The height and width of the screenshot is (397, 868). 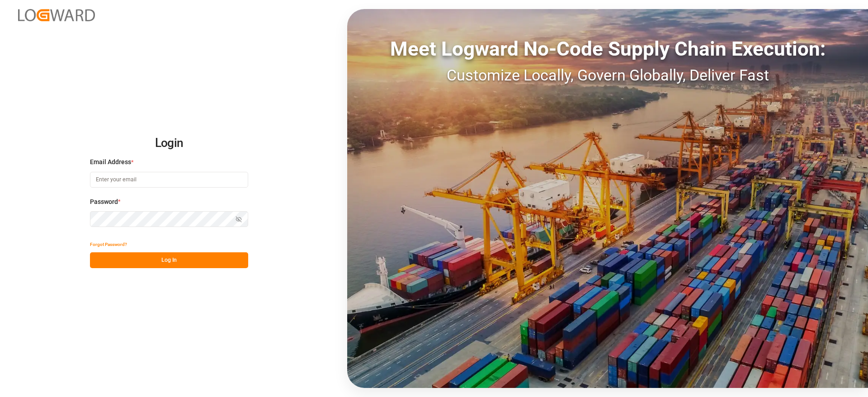 I want to click on h2: Login, so click(x=169, y=143).